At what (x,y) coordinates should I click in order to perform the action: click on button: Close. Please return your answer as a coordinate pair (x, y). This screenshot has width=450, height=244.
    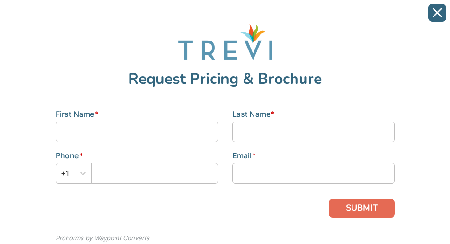
    Looking at the image, I should click on (437, 13).